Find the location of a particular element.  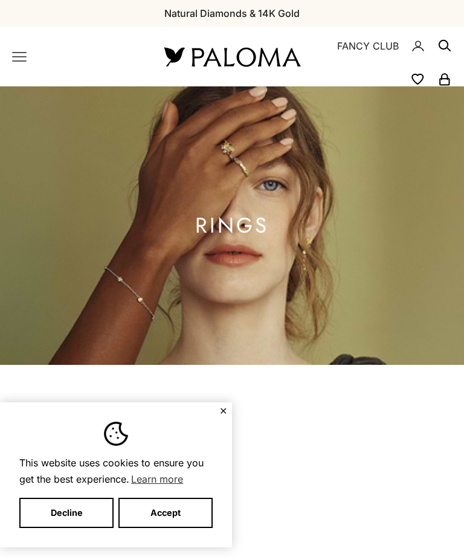

nav: Secondary navigation is located at coordinates (390, 56).